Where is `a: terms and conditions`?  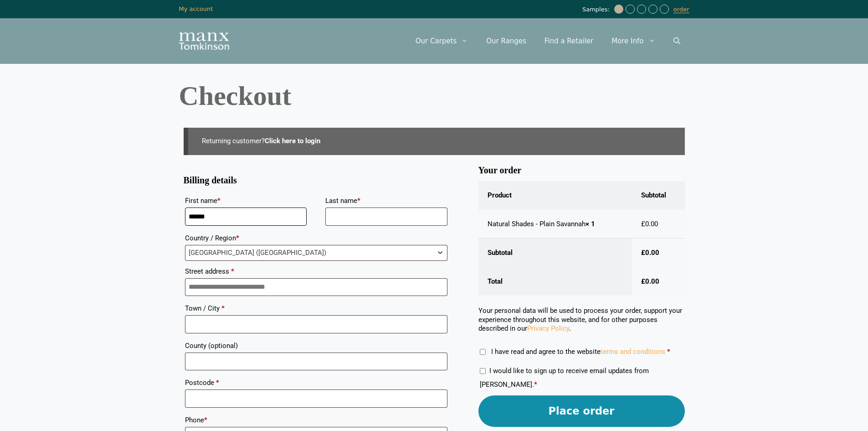
a: terms and conditions is located at coordinates (633, 351).